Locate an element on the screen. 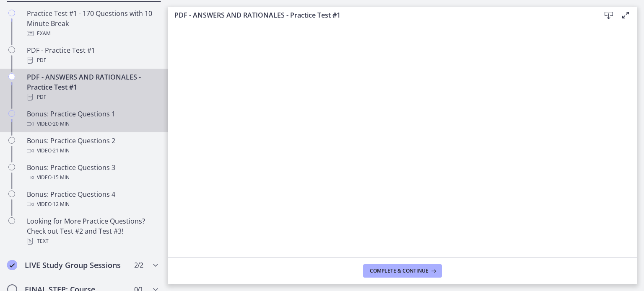 Image resolution: width=644 pixels, height=291 pixels. span: 2 / 2 is located at coordinates (139, 265).